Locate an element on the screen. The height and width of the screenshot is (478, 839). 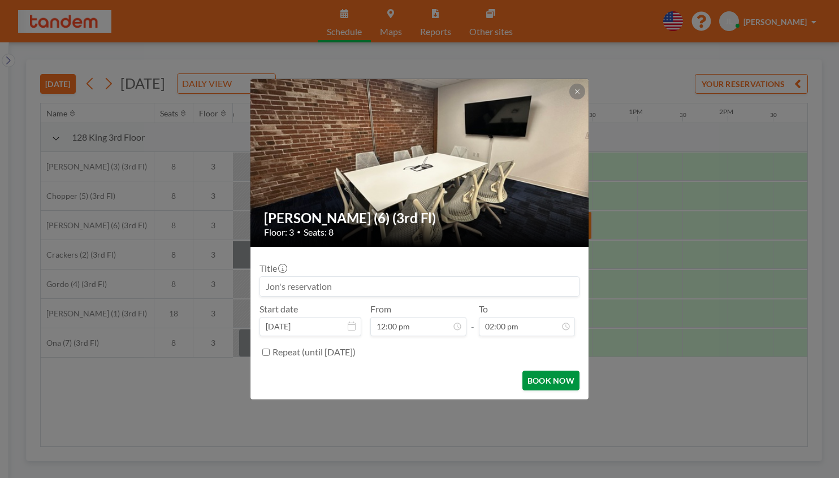
input: Jon's reservation is located at coordinates (420, 287).